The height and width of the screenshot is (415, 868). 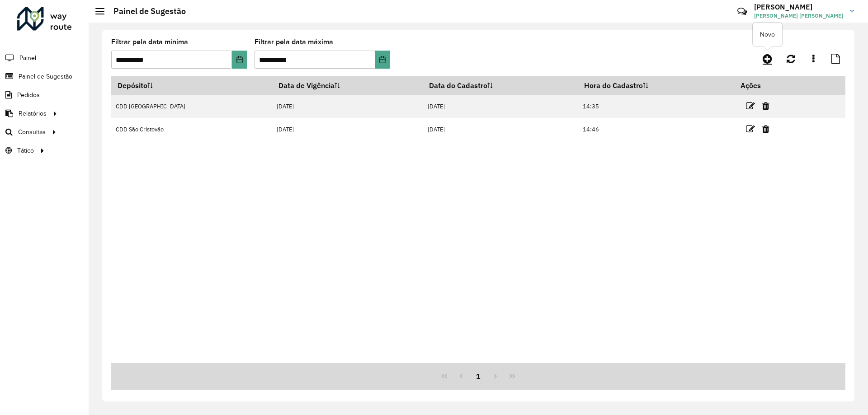 I want to click on span: Painel, so click(x=28, y=58).